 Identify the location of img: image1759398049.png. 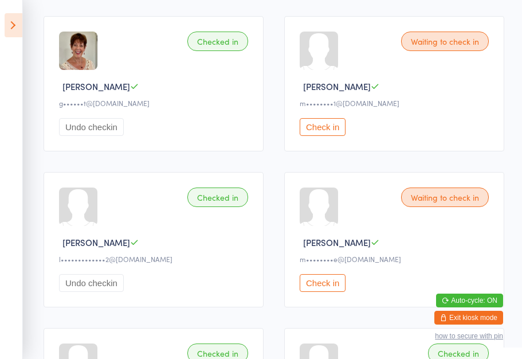
(78, 50).